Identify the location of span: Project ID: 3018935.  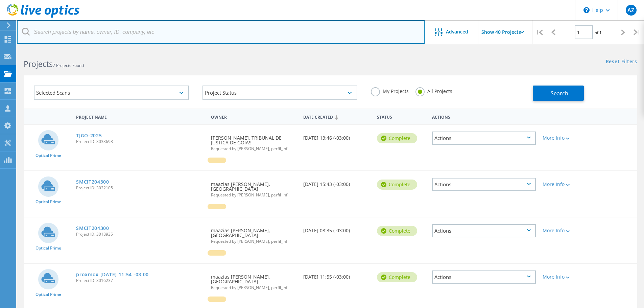
(140, 234).